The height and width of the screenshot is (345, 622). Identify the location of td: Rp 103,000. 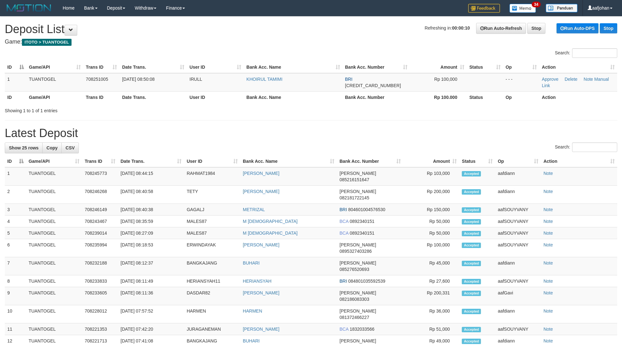
(431, 176).